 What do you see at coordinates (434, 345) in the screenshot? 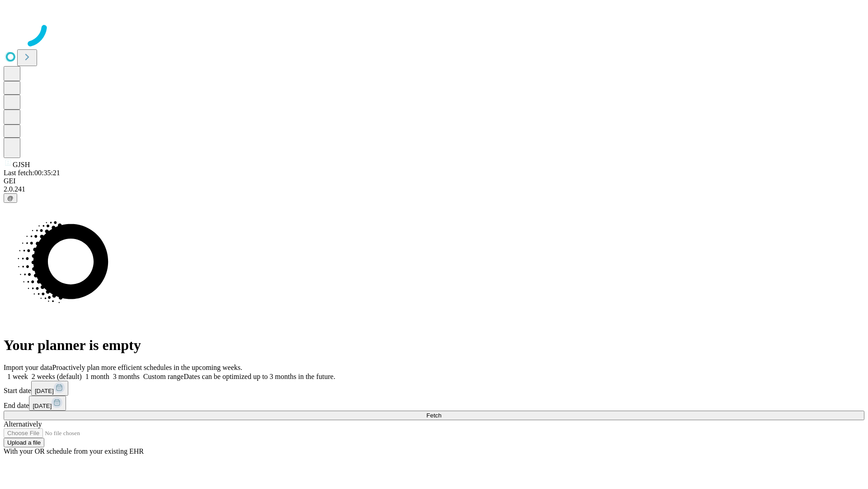
I see `h1: Your planner is empty` at bounding box center [434, 345].